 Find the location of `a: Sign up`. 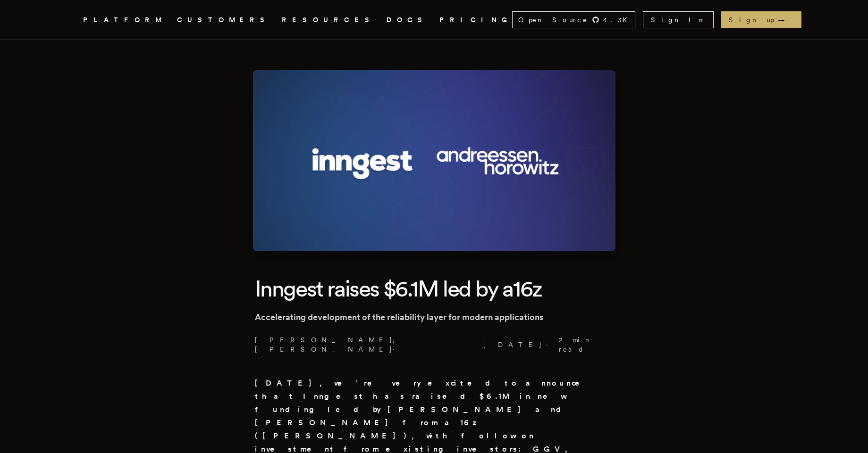

a: Sign up is located at coordinates (761, 20).